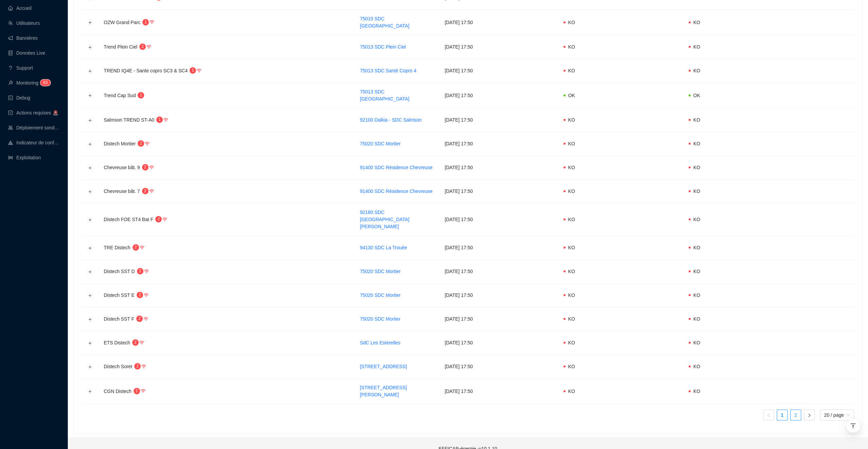  Describe the element at coordinates (120, 95) in the screenshot. I see `span: Trend Cap Sud` at that location.